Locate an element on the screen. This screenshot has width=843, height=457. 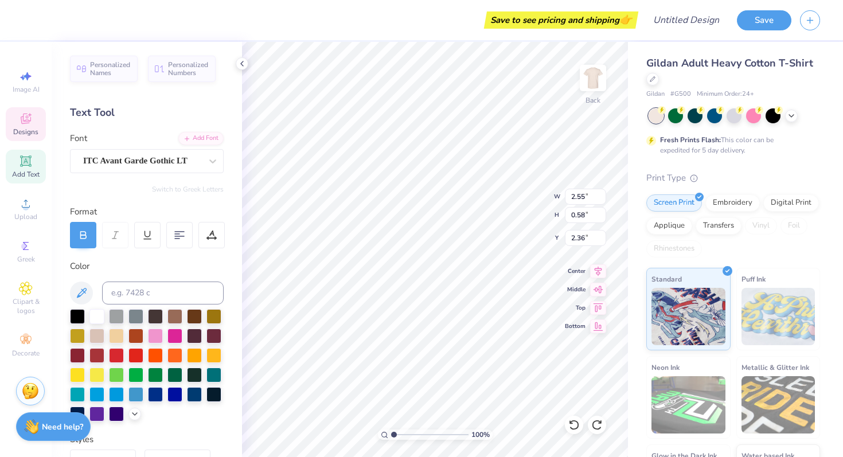
span: Personalized Numbers is located at coordinates (188, 69).